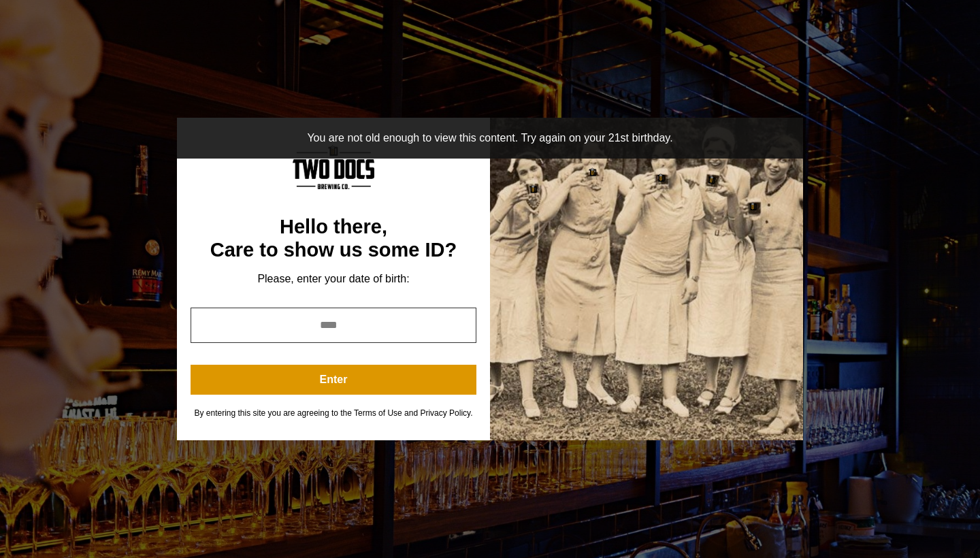  I want to click on div: Please, enter your date of birth:, so click(334, 279).